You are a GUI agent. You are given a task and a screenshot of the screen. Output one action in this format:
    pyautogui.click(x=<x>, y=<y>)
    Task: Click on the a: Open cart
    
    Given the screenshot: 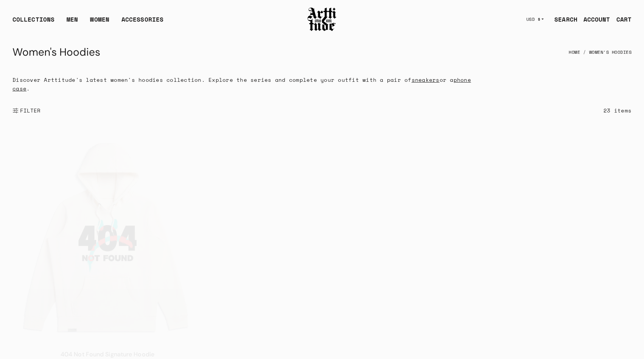 What is the action you would take?
    pyautogui.click(x=621, y=19)
    